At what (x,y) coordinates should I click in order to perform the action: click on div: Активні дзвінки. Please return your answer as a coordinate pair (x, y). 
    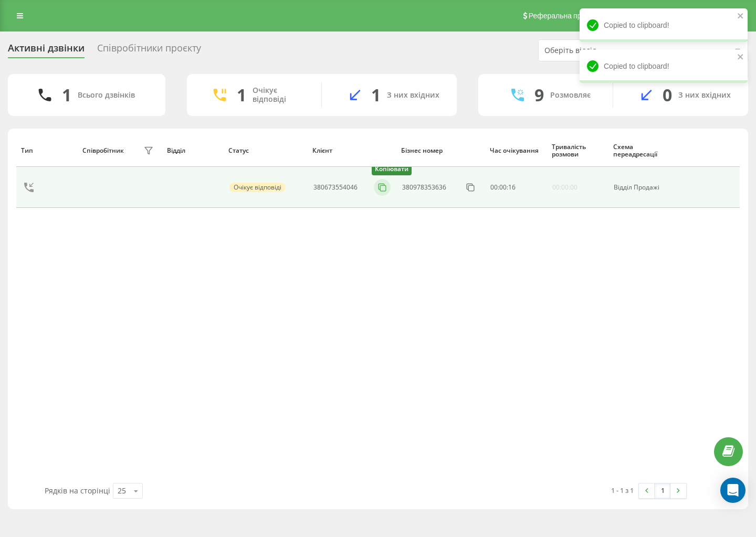
    Looking at the image, I should click on (46, 50).